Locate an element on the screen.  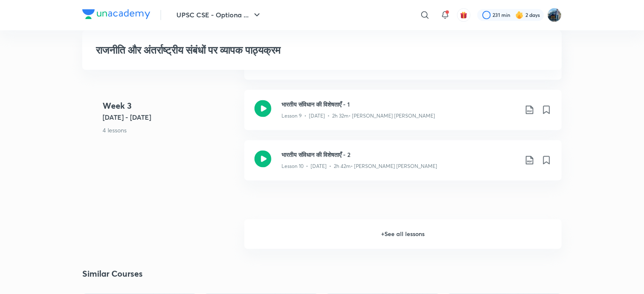
p: 4 lessons is located at coordinates (170, 130).